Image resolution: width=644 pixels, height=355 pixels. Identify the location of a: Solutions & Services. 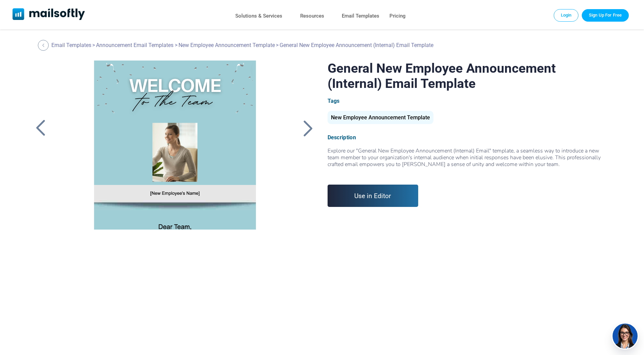
(259, 16).